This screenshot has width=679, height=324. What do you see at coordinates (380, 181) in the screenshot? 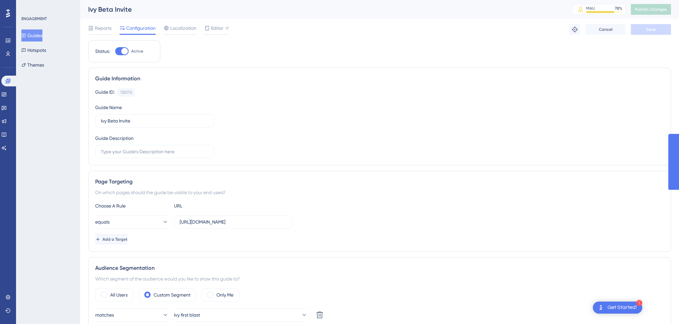
I see `div: Page Targeting` at bounding box center [380, 181].